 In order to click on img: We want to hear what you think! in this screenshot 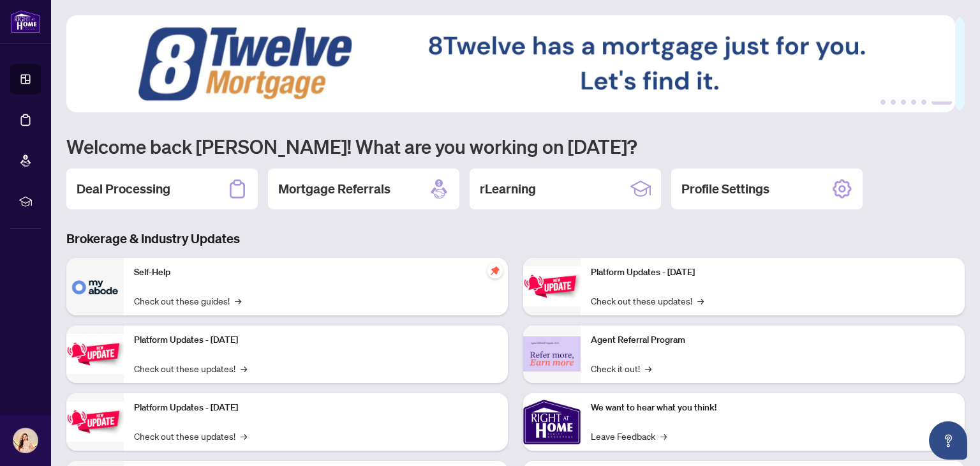, I will do `click(552, 422)`.